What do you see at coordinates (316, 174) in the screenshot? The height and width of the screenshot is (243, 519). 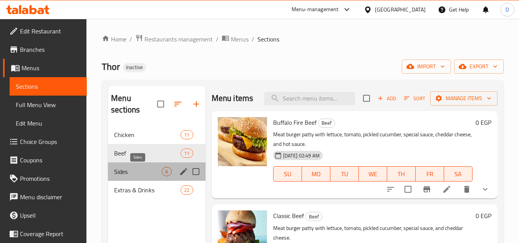 I see `button: MO` at bounding box center [316, 174].